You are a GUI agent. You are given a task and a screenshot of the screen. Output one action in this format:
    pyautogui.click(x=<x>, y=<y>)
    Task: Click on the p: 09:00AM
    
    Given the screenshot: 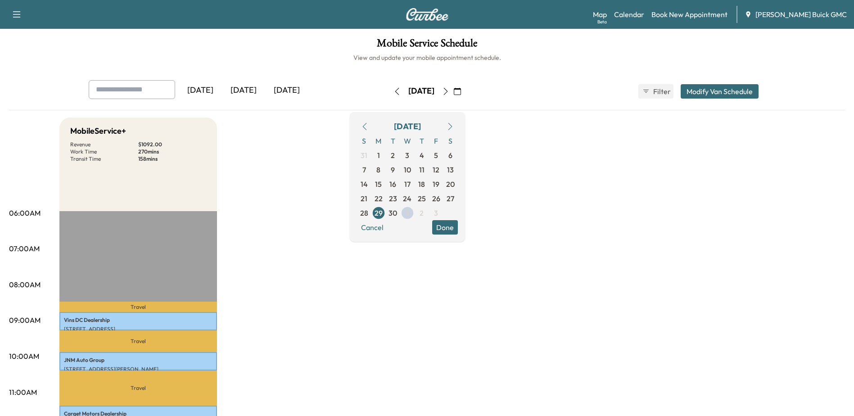 What is the action you would take?
    pyautogui.click(x=25, y=320)
    